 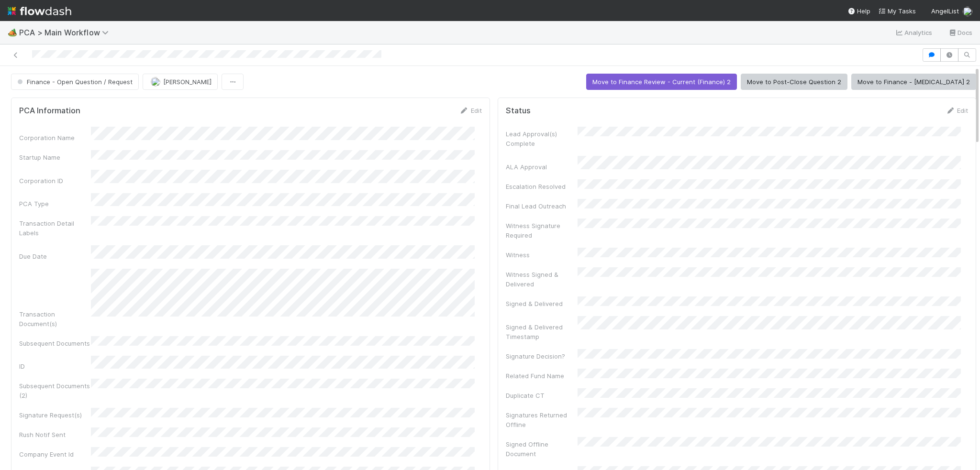 What do you see at coordinates (55, 158) in the screenshot?
I see `div: Startup Name` at bounding box center [55, 158].